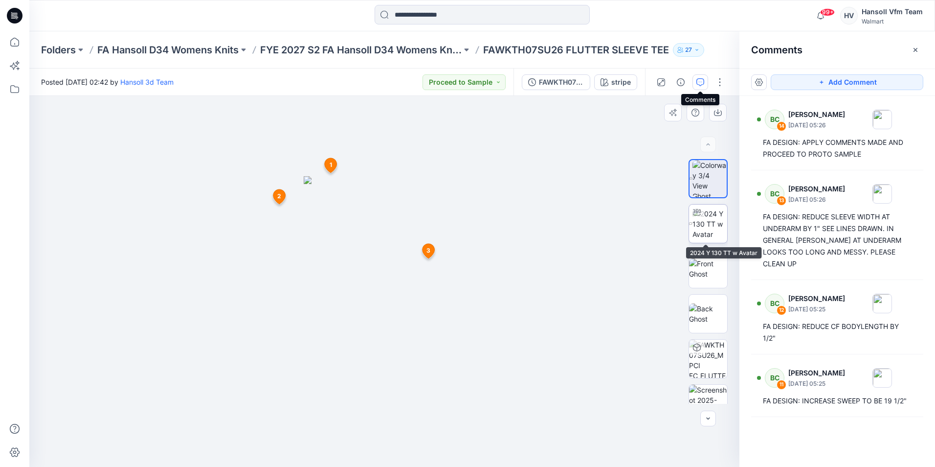 This screenshot has height=467, width=935. Describe the element at coordinates (689, 50) in the screenshot. I see `p: 27` at that location.